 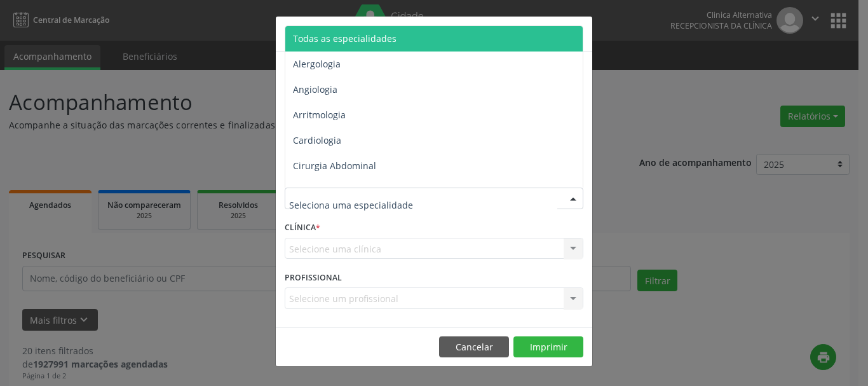 What do you see at coordinates (334, 165) in the screenshot?
I see `span: Cirurgia Abdominal` at bounding box center [334, 165].